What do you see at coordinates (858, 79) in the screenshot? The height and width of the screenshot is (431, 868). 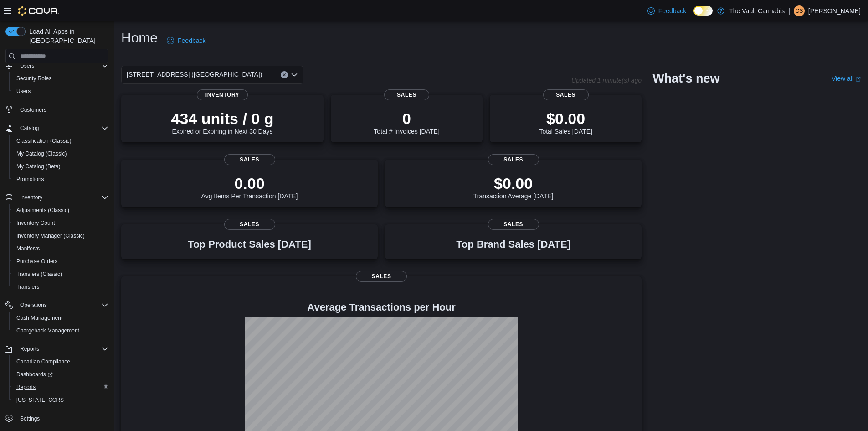 I see `svg: External link` at bounding box center [858, 79].